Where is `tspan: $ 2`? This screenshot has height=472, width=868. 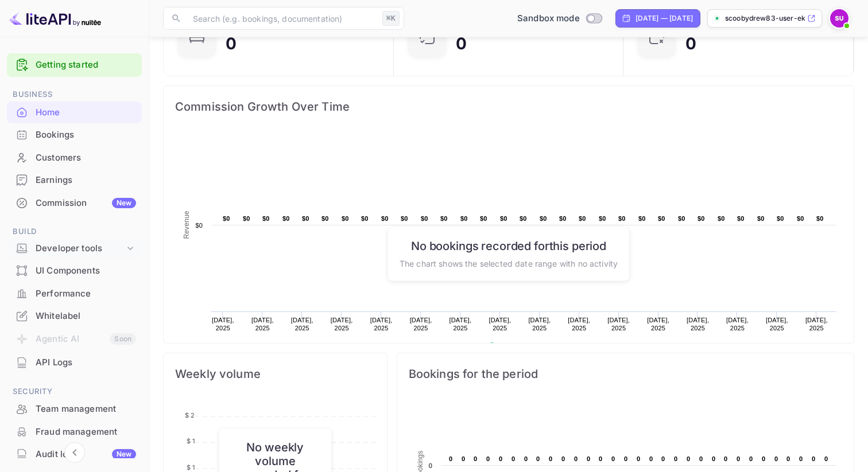 tspan: $ 2 is located at coordinates (189, 416).